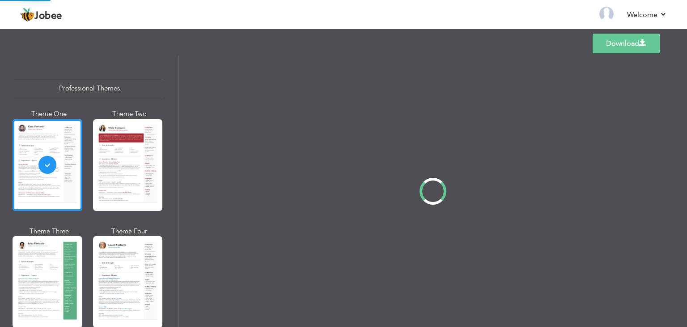 The height and width of the screenshot is (327, 687). What do you see at coordinates (626, 43) in the screenshot?
I see `a: Download` at bounding box center [626, 43].